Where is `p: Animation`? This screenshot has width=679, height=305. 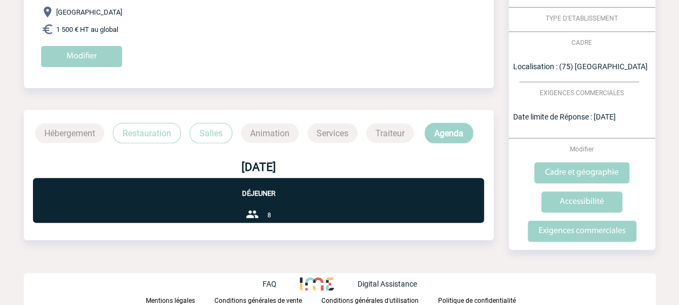
p: Animation is located at coordinates (269, 133).